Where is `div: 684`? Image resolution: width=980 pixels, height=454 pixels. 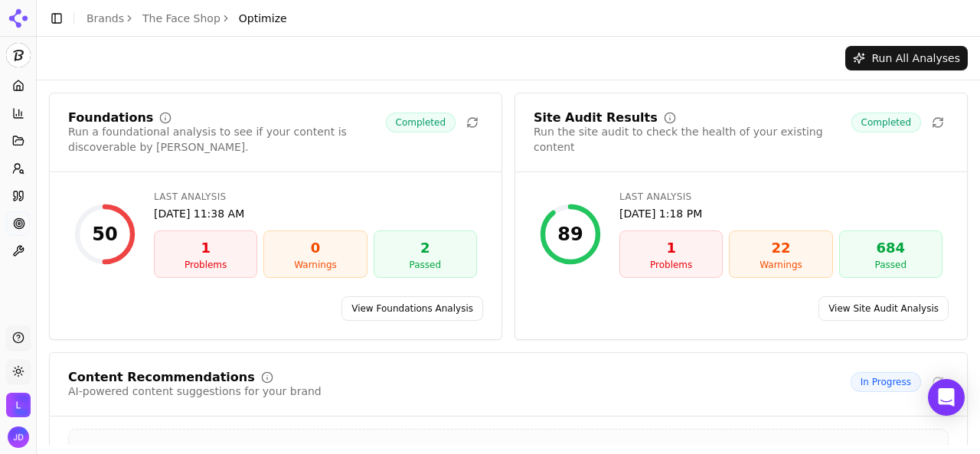 div: 684 is located at coordinates (890, 248).